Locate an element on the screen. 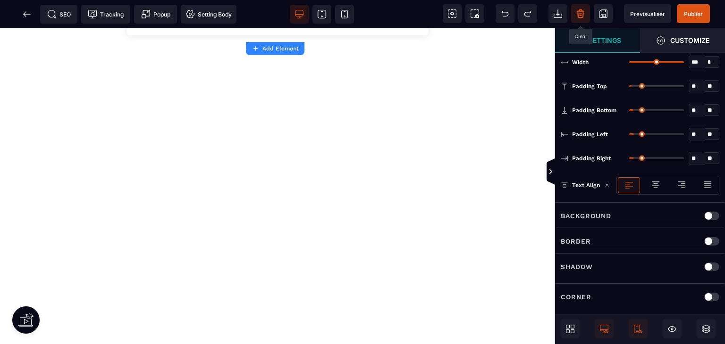 This screenshot has width=725, height=344. span: SEO is located at coordinates (59, 14).